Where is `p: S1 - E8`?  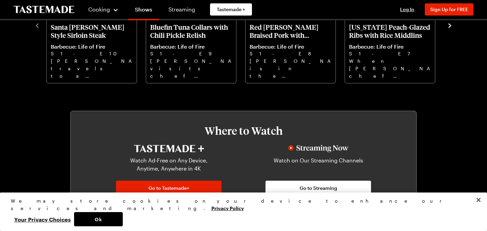 p: S1 - E8 is located at coordinates (290, 54).